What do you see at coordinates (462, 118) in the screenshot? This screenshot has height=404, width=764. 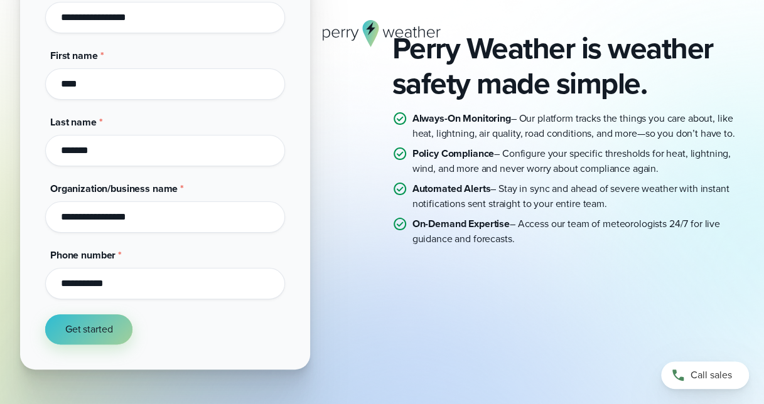 I see `strong: Always-On Monitoring` at bounding box center [462, 118].